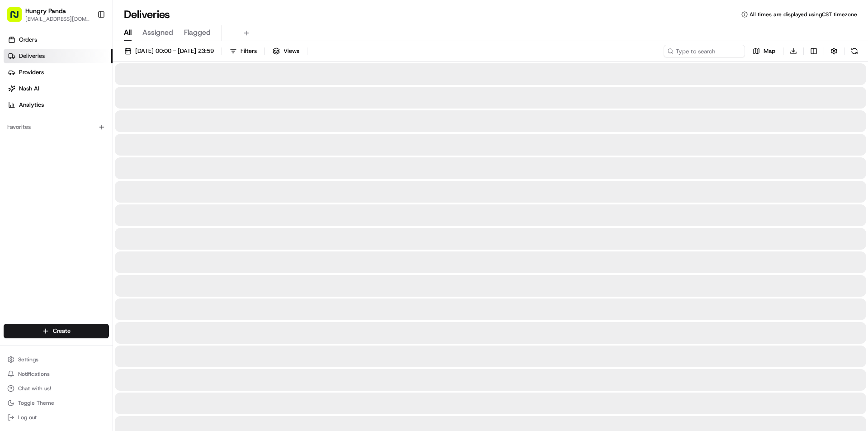 Image resolution: width=868 pixels, height=431 pixels. Describe the element at coordinates (56, 403) in the screenshot. I see `button: Toggle Theme` at that location.